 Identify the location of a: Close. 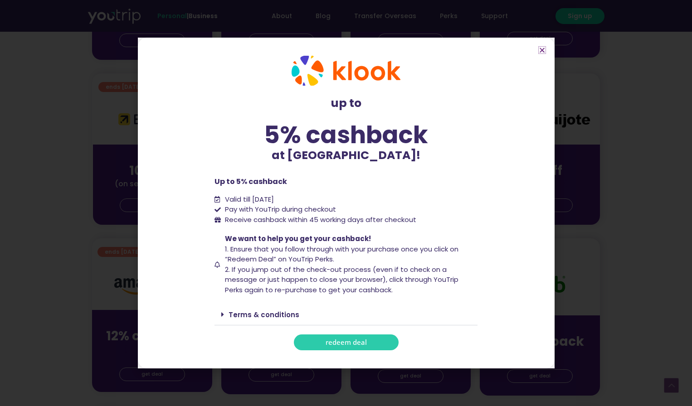
(542, 50).